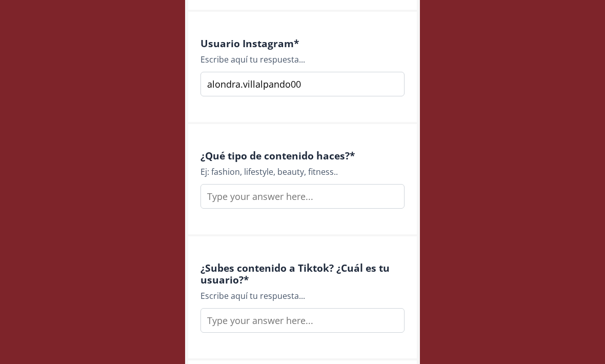 Image resolution: width=605 pixels, height=364 pixels. I want to click on div: Ej: fashion, lifestyle, beauty, fitness.., so click(303, 171).